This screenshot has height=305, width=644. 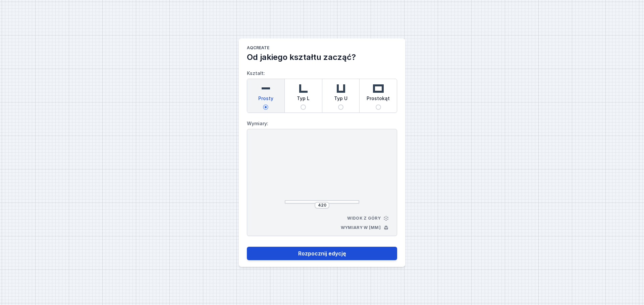 What do you see at coordinates (265, 88) in the screenshot?
I see `img: straight.svg` at bounding box center [265, 88].